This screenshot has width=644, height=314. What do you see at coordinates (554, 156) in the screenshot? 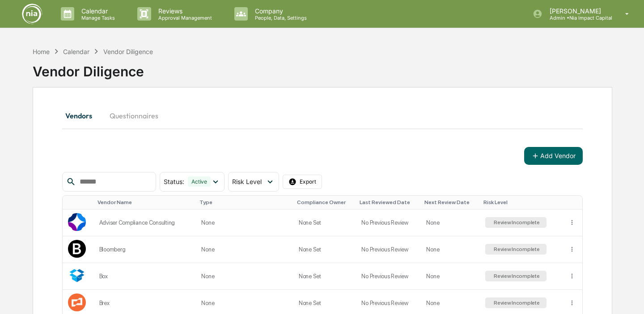
I see `button: Add Vendor` at bounding box center [554, 156].